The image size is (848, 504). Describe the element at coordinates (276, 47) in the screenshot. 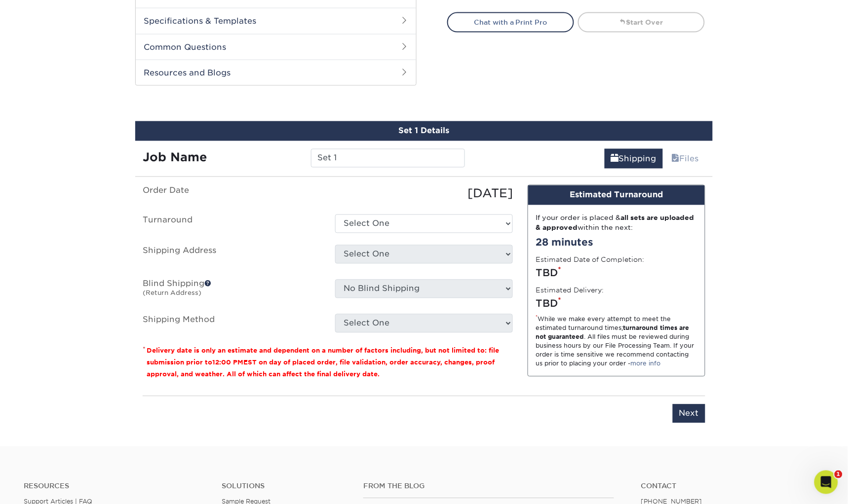

I see `h2: Common Questions` at that location.